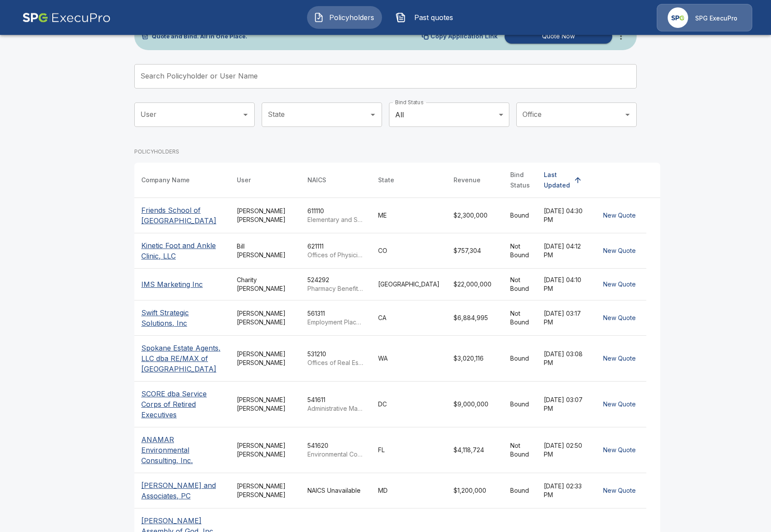  I want to click on td: DC, so click(409, 404).